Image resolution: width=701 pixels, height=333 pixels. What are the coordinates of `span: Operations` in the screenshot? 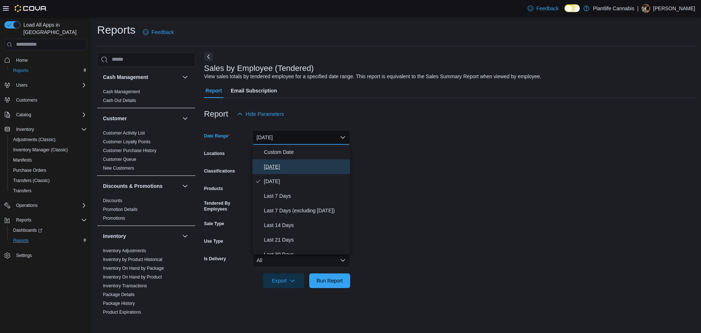 It's located at (27, 205).